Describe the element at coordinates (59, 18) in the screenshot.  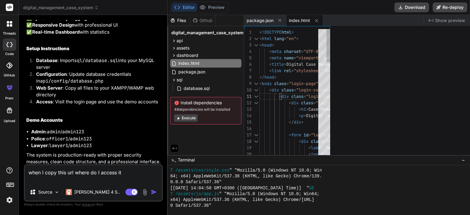
I see `strong: System Activity Logging` at that location.